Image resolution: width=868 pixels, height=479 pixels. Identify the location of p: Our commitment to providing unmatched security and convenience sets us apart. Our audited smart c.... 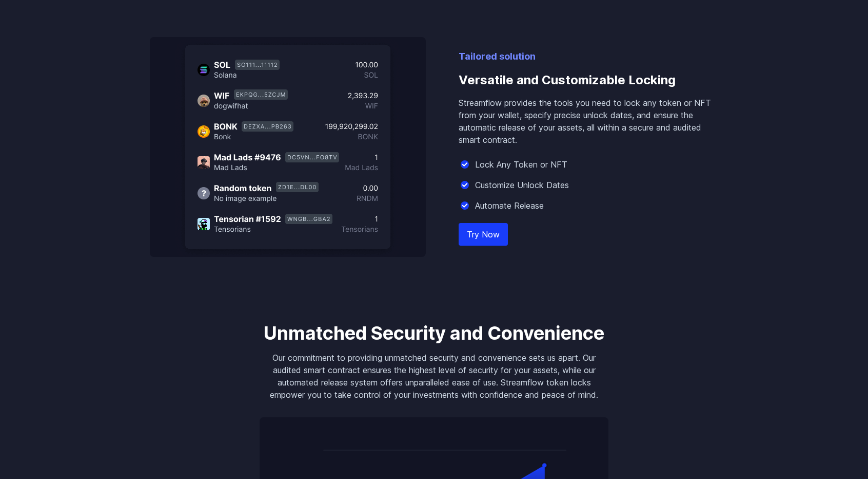
(434, 376).